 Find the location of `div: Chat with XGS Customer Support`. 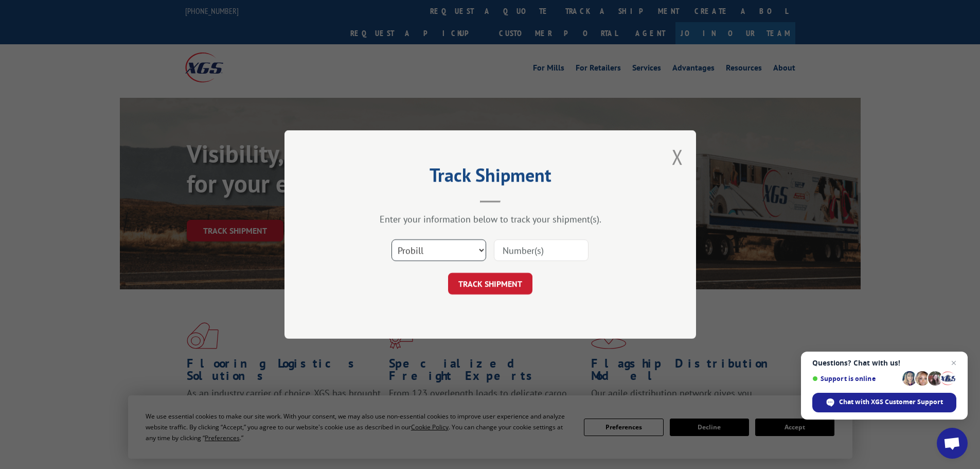

div: Chat with XGS Customer Support is located at coordinates (884, 402).